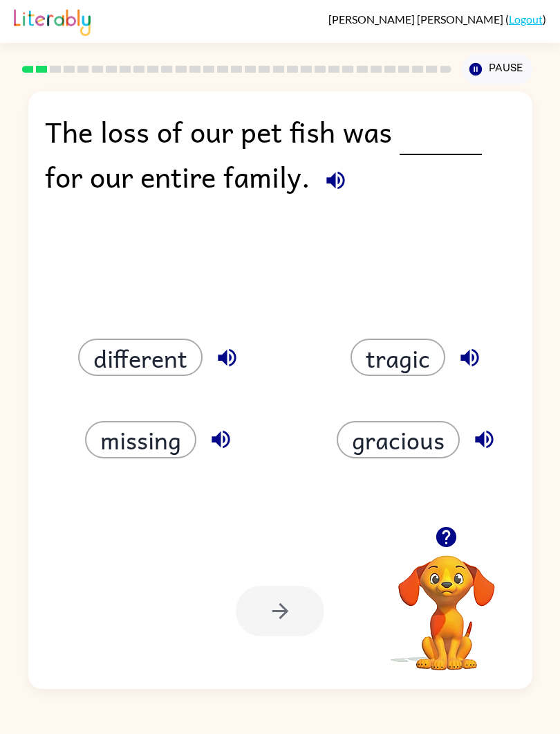 This screenshot has height=734, width=560. What do you see at coordinates (52, 20) in the screenshot?
I see `img: Literably` at bounding box center [52, 20].